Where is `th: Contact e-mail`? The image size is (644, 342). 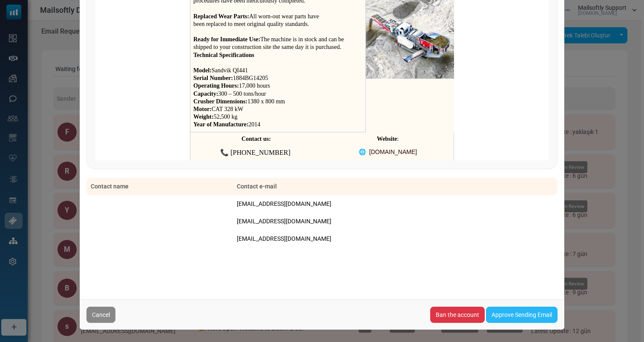 th: Contact e-mail is located at coordinates (394, 187).